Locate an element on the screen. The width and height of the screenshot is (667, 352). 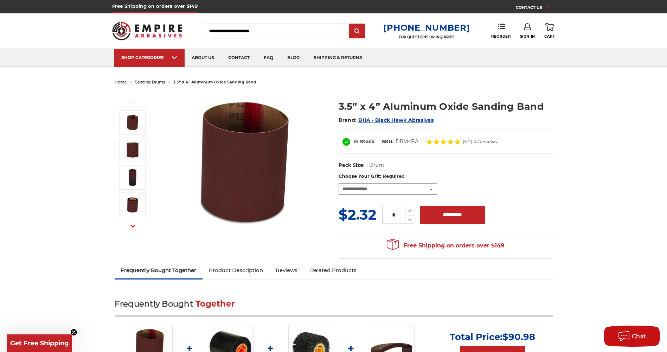
a: BHA - Black Hawk Abrasives is located at coordinates (396, 120).